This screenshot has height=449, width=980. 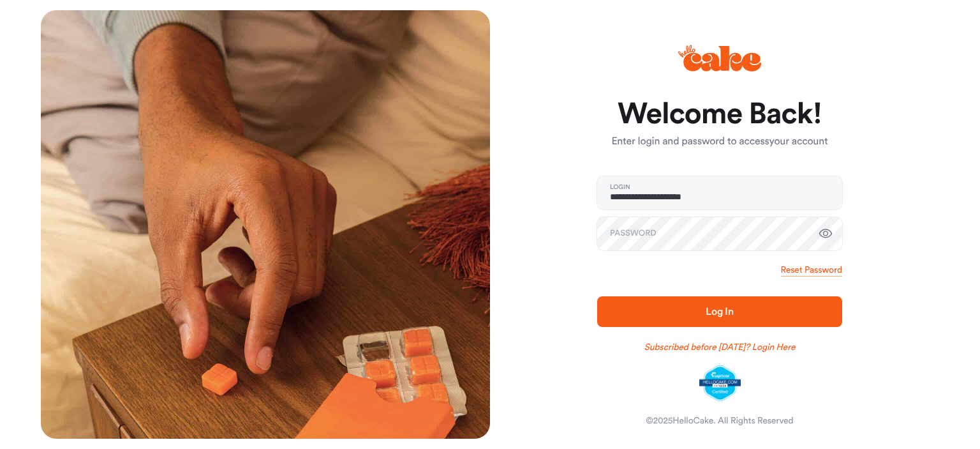 I want to click on a: Reset Password, so click(x=812, y=270).